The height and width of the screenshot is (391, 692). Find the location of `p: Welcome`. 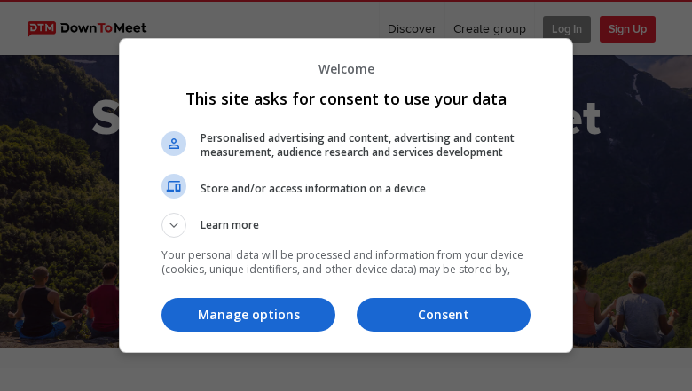

p: Welcome is located at coordinates (346, 68).